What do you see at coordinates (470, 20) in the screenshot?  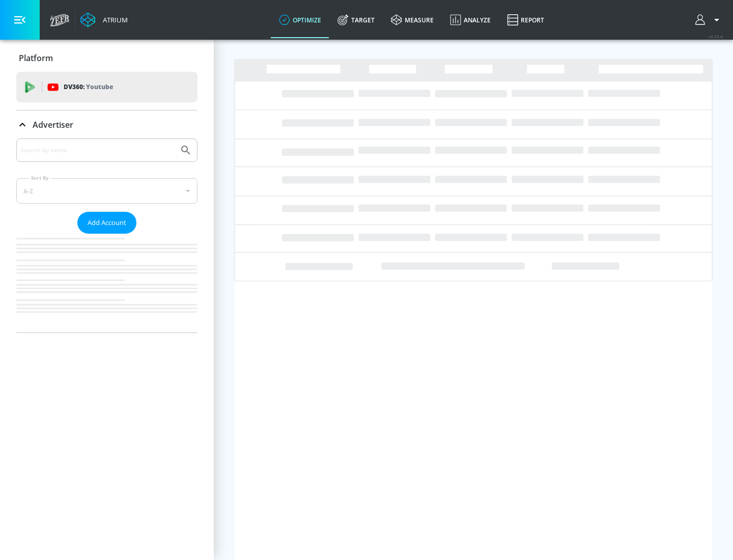 I see `a: Analyze` at bounding box center [470, 20].